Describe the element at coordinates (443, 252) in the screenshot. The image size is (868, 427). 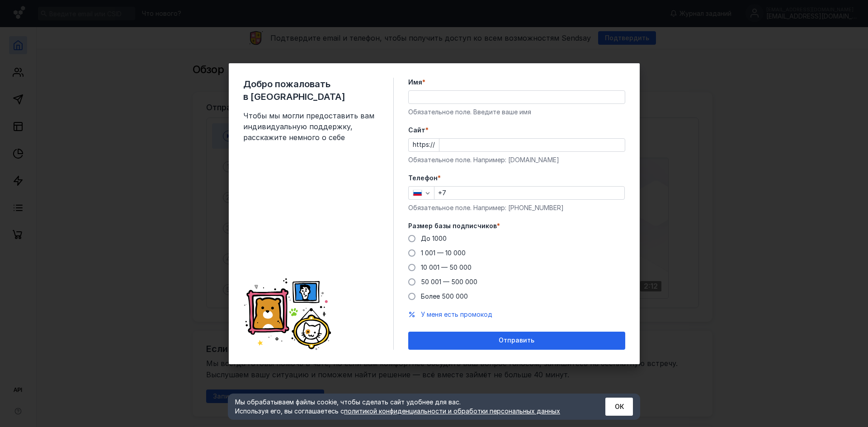
I see `span: 1 001 — 10 000` at that location.